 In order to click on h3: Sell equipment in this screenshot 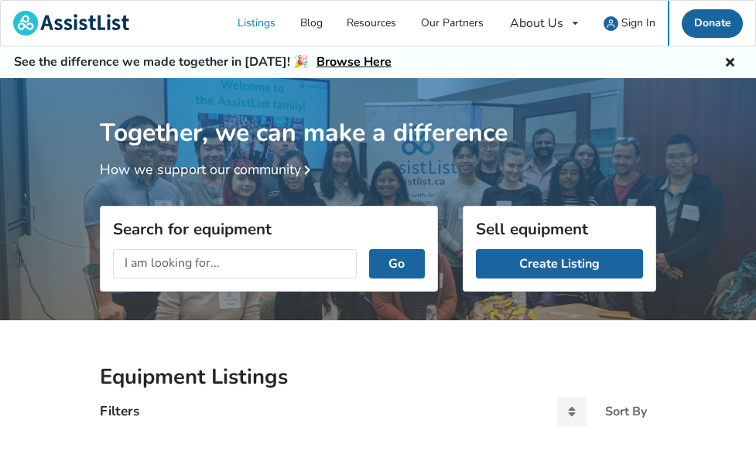, I will do `click(559, 229)`.